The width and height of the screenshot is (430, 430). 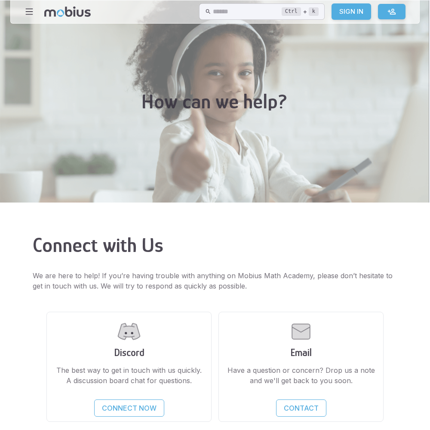 I want to click on kbd: Ctrl, so click(x=291, y=12).